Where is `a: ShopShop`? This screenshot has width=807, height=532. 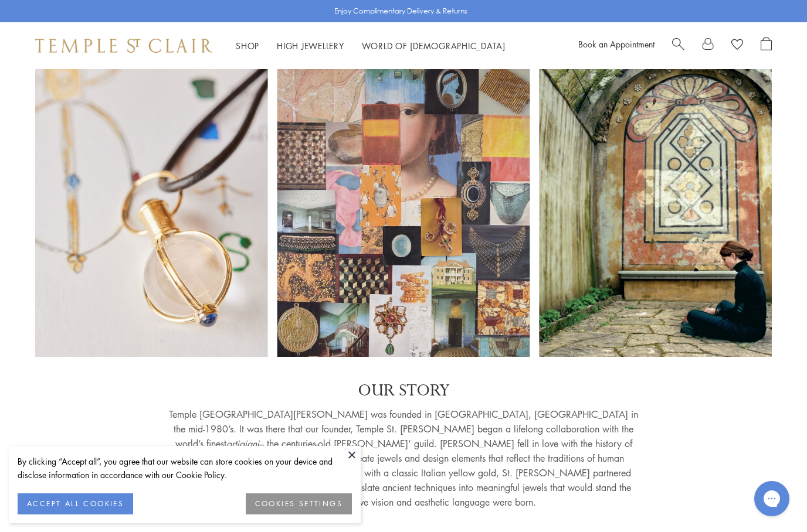 a: ShopShop is located at coordinates (247, 46).